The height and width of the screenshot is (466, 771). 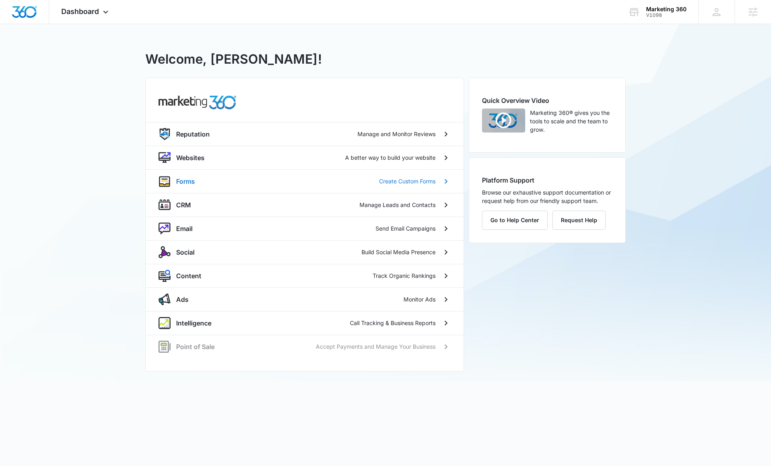 What do you see at coordinates (579, 220) in the screenshot?
I see `a: Request Help` at bounding box center [579, 220].